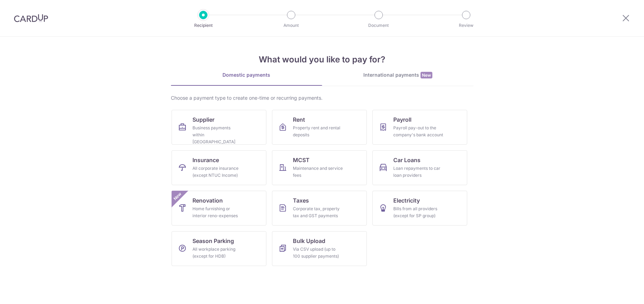 The height and width of the screenshot is (304, 644). Describe the element at coordinates (207, 201) in the screenshot. I see `span: Renovation` at that location.